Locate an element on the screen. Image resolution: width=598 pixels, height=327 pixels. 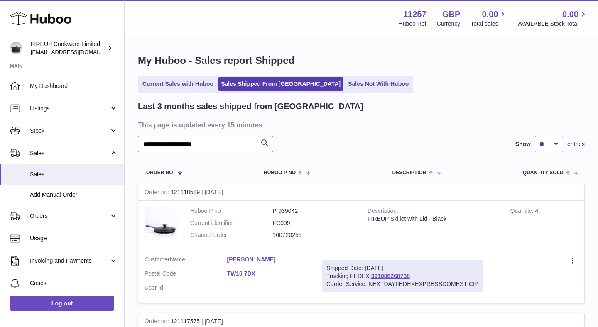
strong: GBP is located at coordinates (451, 14).